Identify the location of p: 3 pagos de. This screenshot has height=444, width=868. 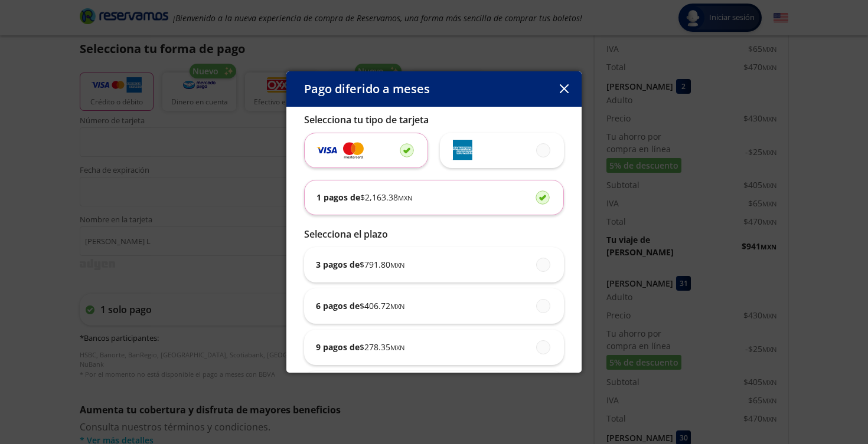
(360, 264).